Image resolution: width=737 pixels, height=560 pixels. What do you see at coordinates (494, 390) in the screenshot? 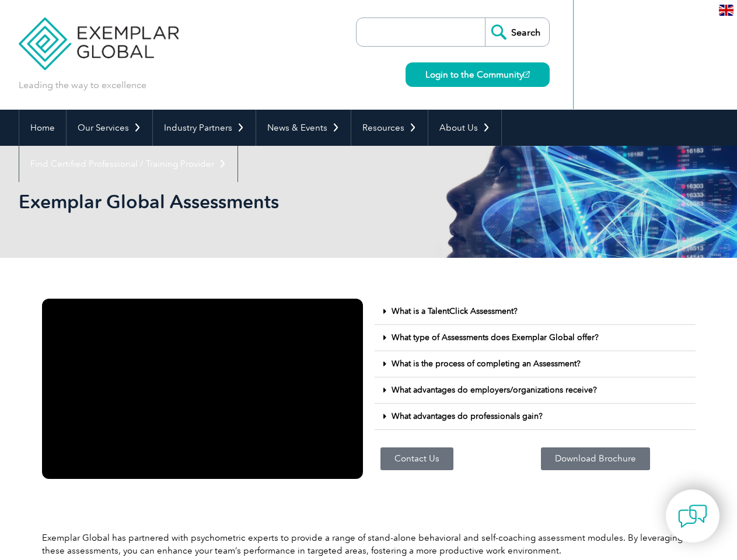
I see `a: What advantages do employers/organizations receive?` at bounding box center [494, 390].